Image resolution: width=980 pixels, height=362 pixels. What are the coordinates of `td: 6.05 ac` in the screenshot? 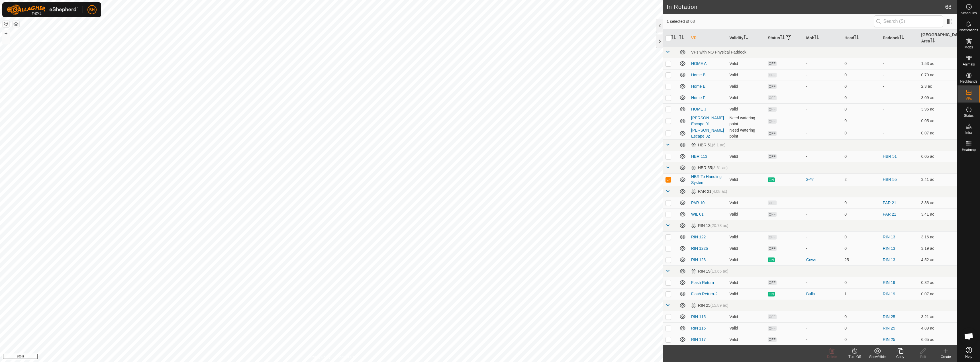 It's located at (938, 157).